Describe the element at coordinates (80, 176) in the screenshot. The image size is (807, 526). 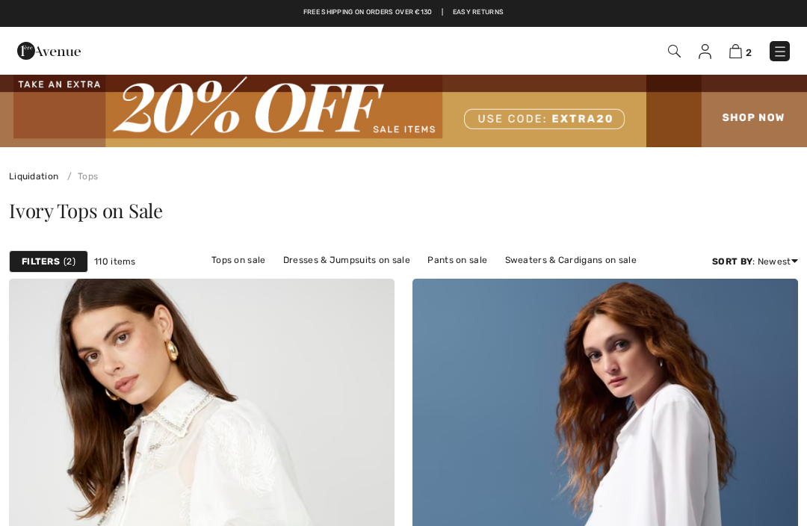
I see `a: Tops` at that location.